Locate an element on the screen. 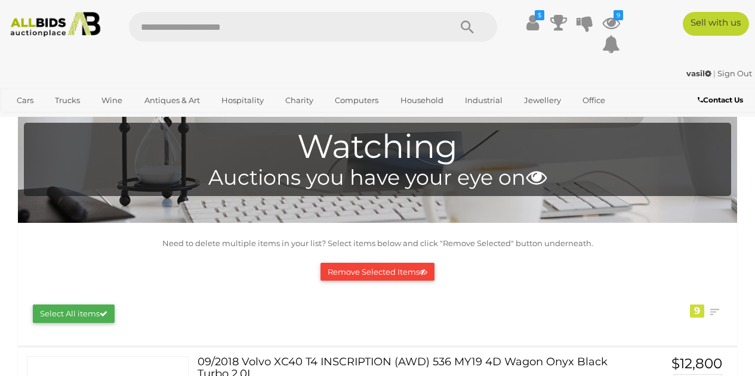  a: vasil is located at coordinates (699, 73).